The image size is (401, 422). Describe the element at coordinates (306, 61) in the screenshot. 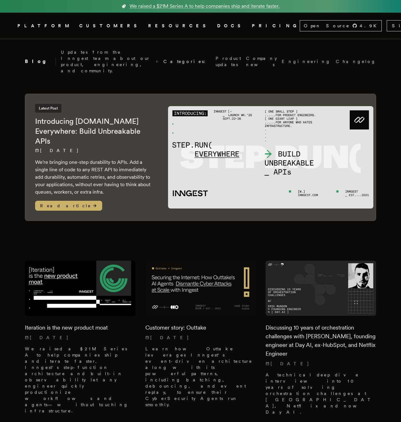

I see `a: Engineering` at that location.